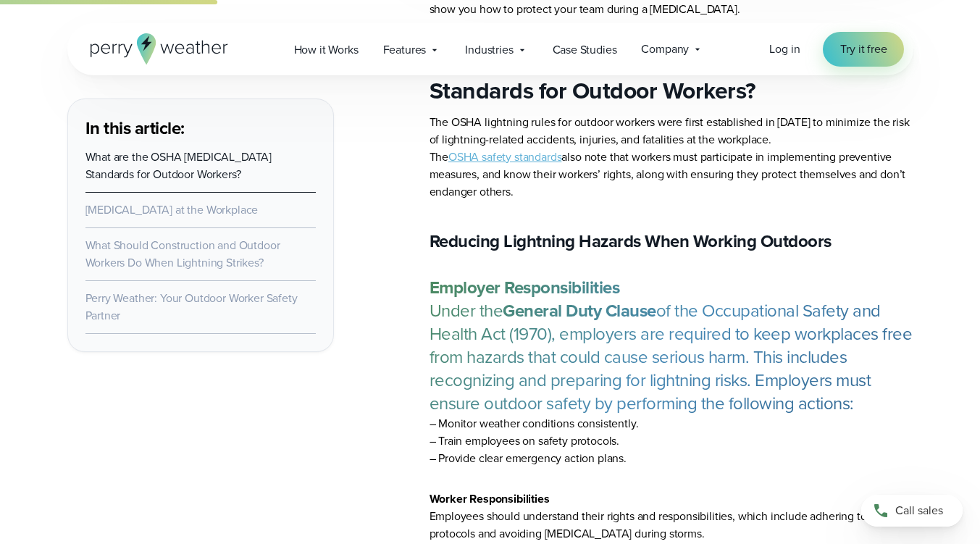  Describe the element at coordinates (665, 49) in the screenshot. I see `span: Company` at that location.